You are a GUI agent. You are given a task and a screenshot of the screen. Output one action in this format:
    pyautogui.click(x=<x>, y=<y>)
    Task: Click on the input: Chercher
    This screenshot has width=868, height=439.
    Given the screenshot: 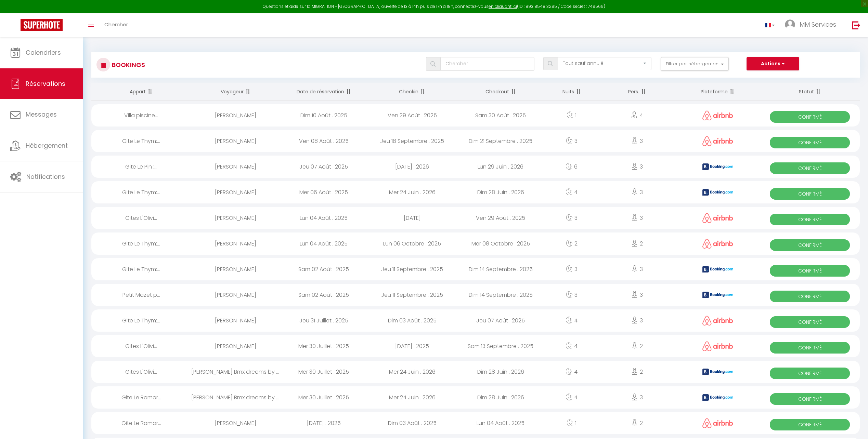 What is the action you would take?
    pyautogui.click(x=487, y=64)
    